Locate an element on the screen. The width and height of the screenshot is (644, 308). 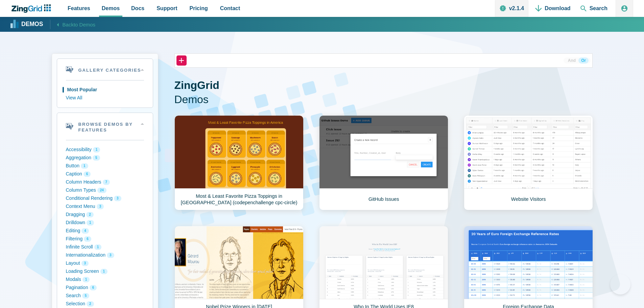
button: Button 1 is located at coordinates (105, 166).